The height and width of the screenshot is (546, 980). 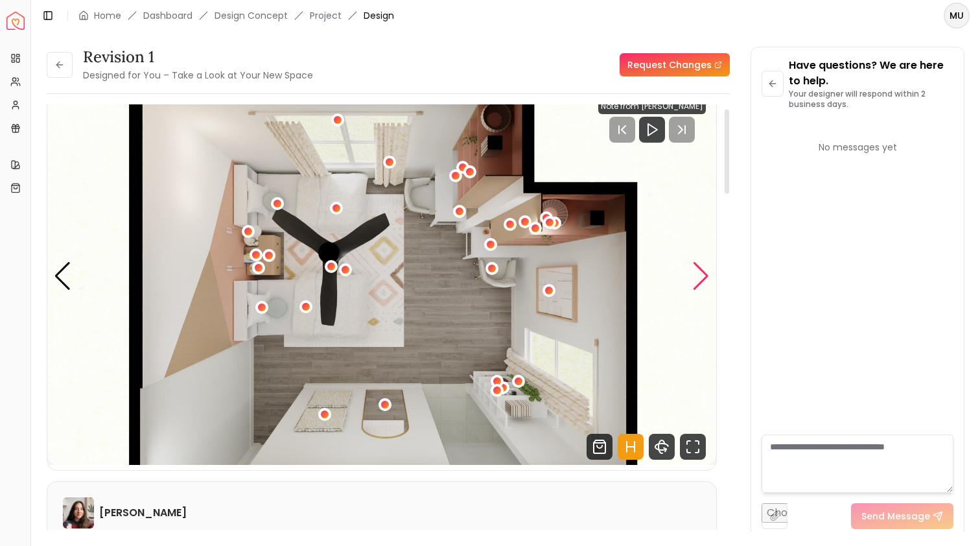 I want to click on span: MU, so click(x=957, y=16).